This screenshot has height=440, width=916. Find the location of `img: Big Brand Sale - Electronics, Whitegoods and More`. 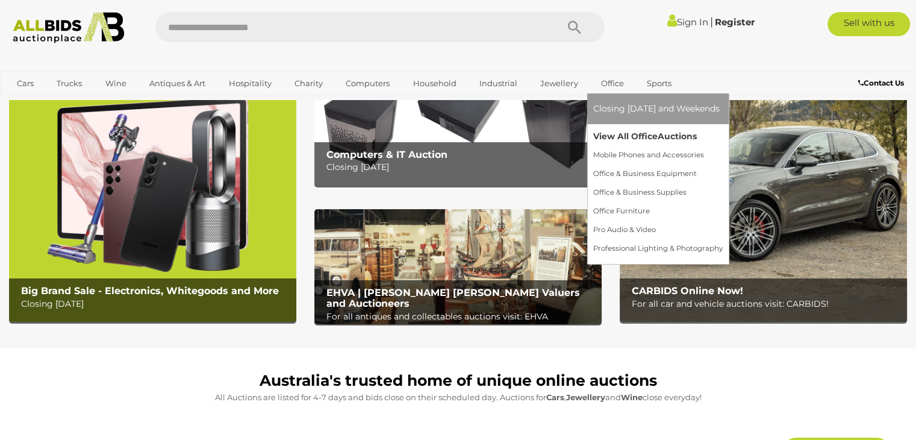

img: Big Brand Sale - Electronics, Whitegoods and More is located at coordinates (152, 196).